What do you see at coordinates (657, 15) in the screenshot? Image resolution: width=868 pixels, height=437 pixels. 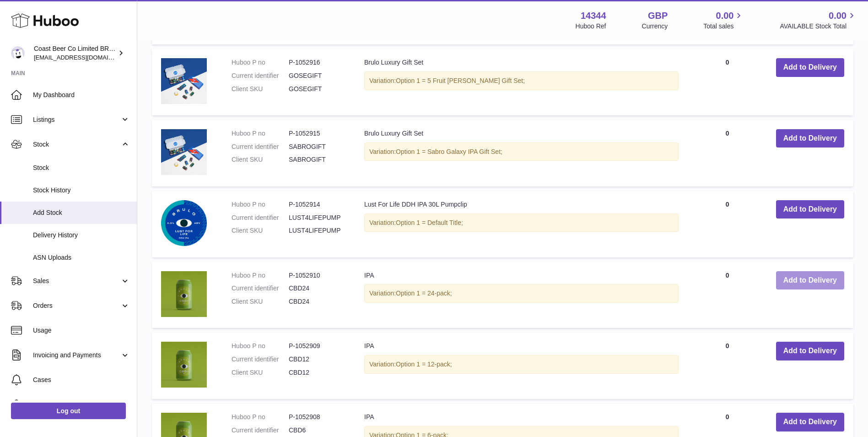 I see `strong: GBP` at bounding box center [657, 15].